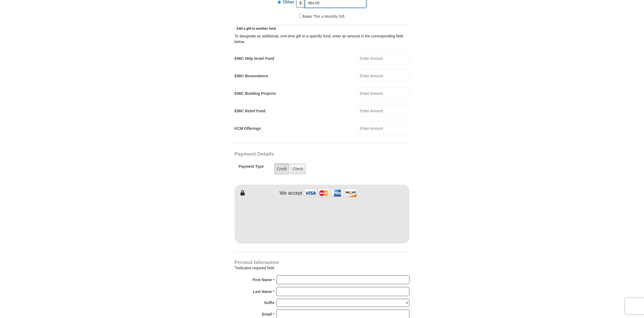 The height and width of the screenshot is (318, 644). I want to click on h5: Payment Type, so click(251, 168).